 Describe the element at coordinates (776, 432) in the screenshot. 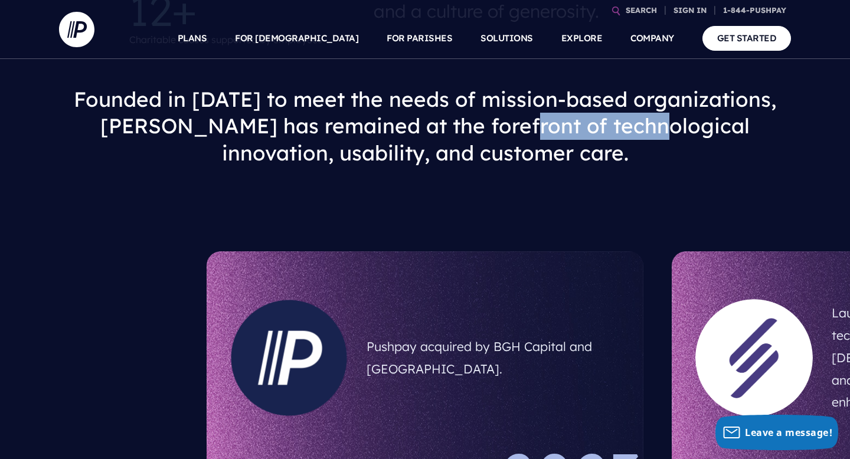

I see `button: Leave a message!` at that location.